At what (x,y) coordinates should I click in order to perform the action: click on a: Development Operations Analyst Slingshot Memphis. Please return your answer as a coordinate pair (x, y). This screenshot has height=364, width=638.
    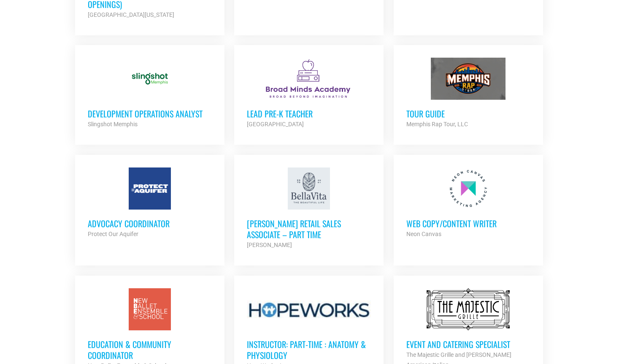
    Looking at the image, I should click on (150, 94).